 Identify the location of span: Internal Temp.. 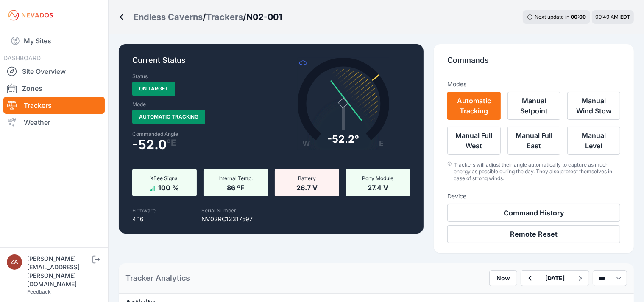
(235, 178).